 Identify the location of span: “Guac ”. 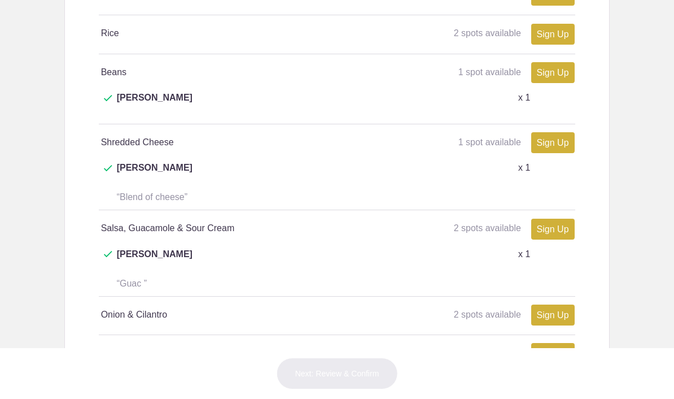
(132, 283).